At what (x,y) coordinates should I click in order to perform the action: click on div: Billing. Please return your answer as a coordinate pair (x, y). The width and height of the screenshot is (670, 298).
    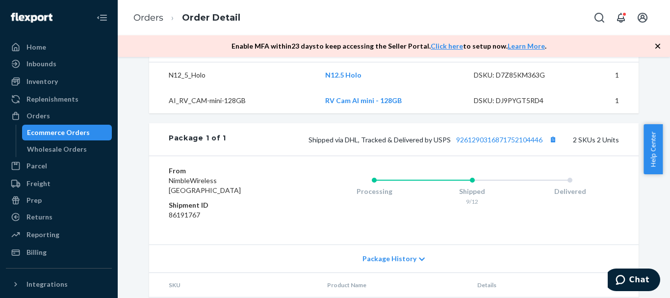
    Looking at the image, I should click on (36, 252).